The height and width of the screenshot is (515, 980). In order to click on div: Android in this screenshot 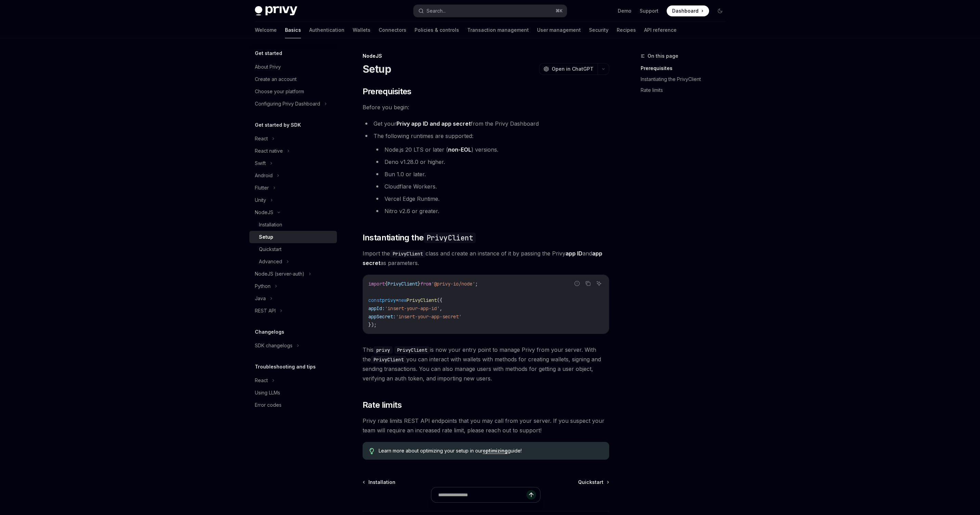, I will do `click(264, 175)`.